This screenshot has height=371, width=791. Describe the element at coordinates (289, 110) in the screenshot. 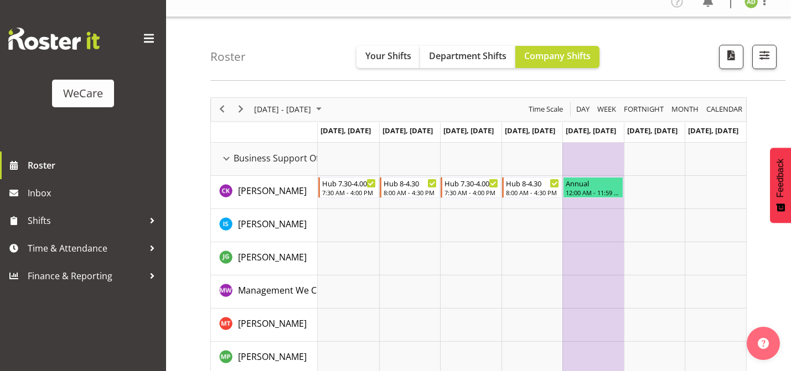

I see `div: October 20 - 26, 2025` at that location.